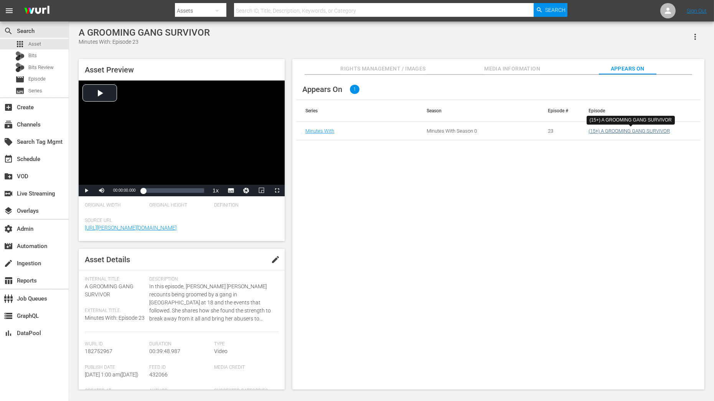 This screenshot has height=401, width=714. Describe the element at coordinates (383, 69) in the screenshot. I see `span: Rights Management / Images` at that location.